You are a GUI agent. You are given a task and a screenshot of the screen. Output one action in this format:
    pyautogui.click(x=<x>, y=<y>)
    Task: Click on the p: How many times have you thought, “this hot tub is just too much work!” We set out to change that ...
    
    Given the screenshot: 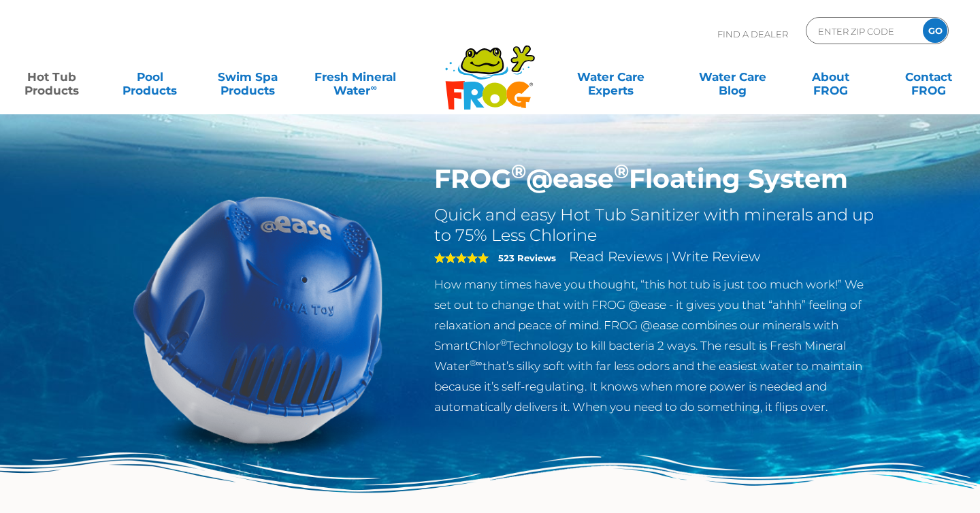 What is the action you would take?
    pyautogui.click(x=656, y=346)
    